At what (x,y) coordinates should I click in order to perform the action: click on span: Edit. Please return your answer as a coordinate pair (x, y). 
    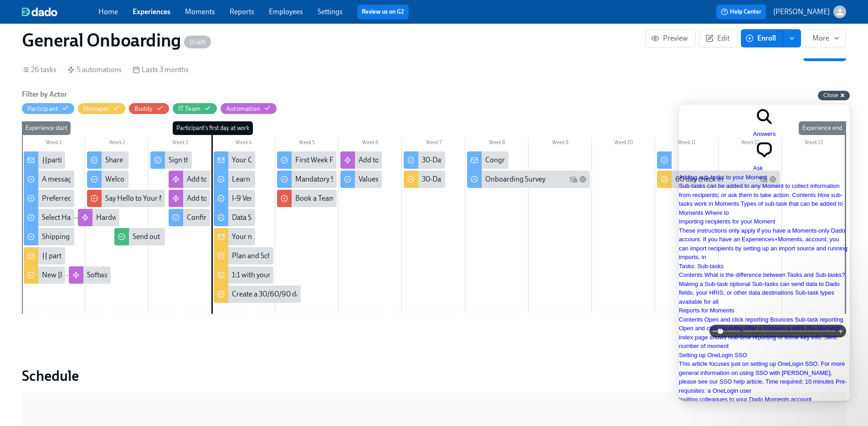
    Looking at the image, I should click on (718, 38).